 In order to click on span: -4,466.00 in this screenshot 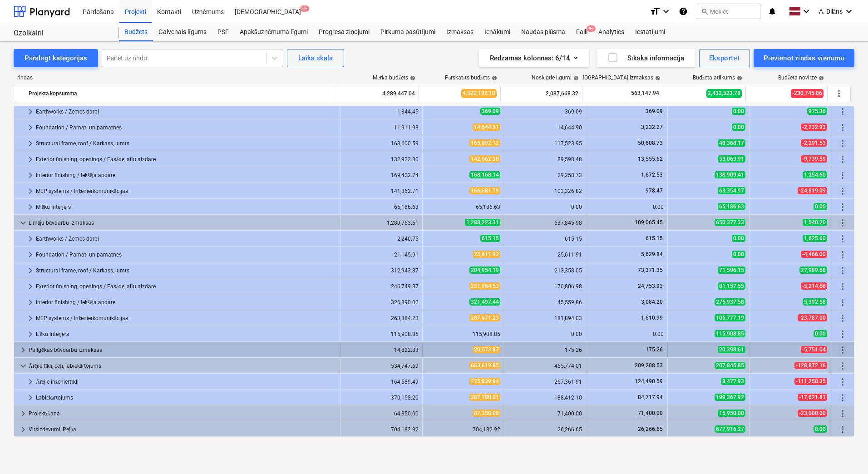, I will do `click(814, 254)`.